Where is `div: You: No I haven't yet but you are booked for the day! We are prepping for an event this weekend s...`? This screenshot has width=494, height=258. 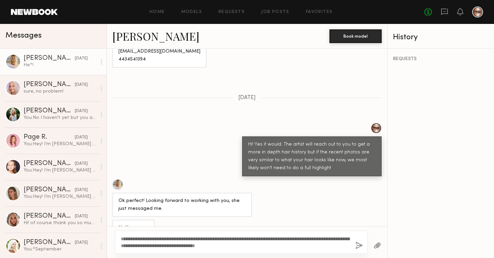 div: You: No I haven't yet but you are booked for the day! We are prepping for an event this weekend s... is located at coordinates (60, 118).